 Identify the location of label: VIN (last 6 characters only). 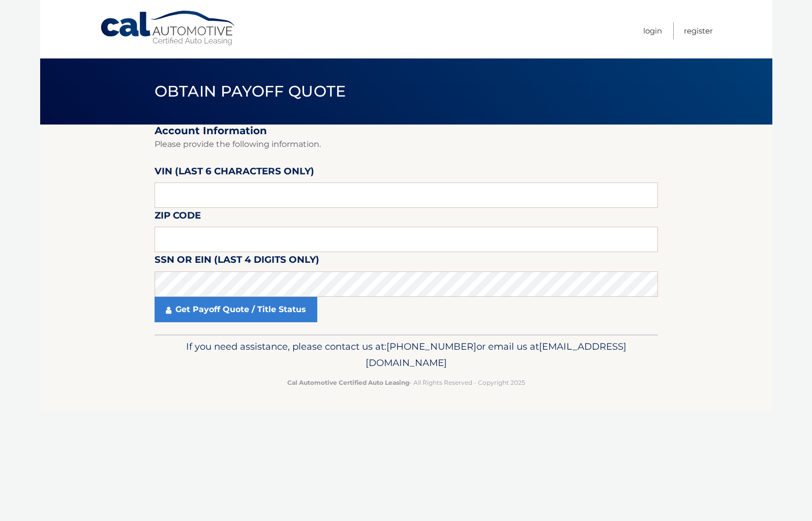
(234, 173).